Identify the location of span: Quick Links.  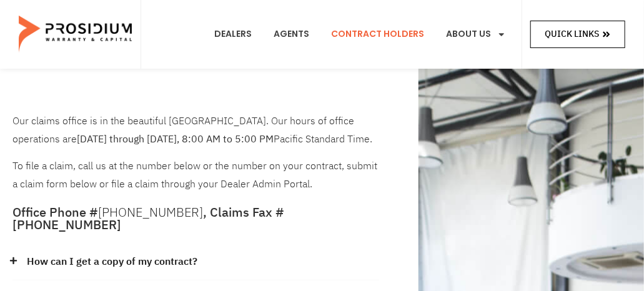
(571, 34).